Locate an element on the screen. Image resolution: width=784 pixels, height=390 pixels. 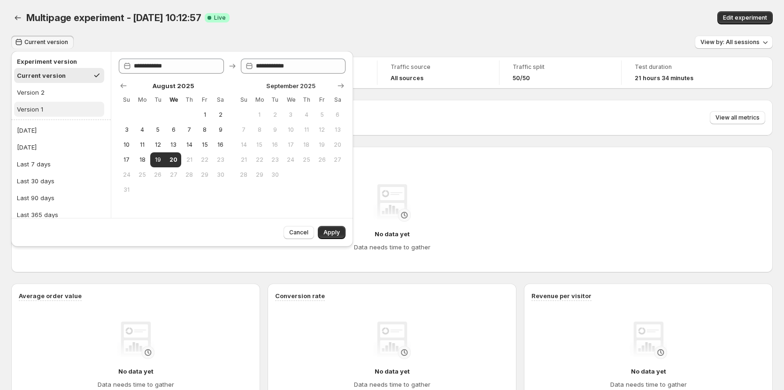
button: Start of range Tuesday August 19 2025 is located at coordinates (158, 160).